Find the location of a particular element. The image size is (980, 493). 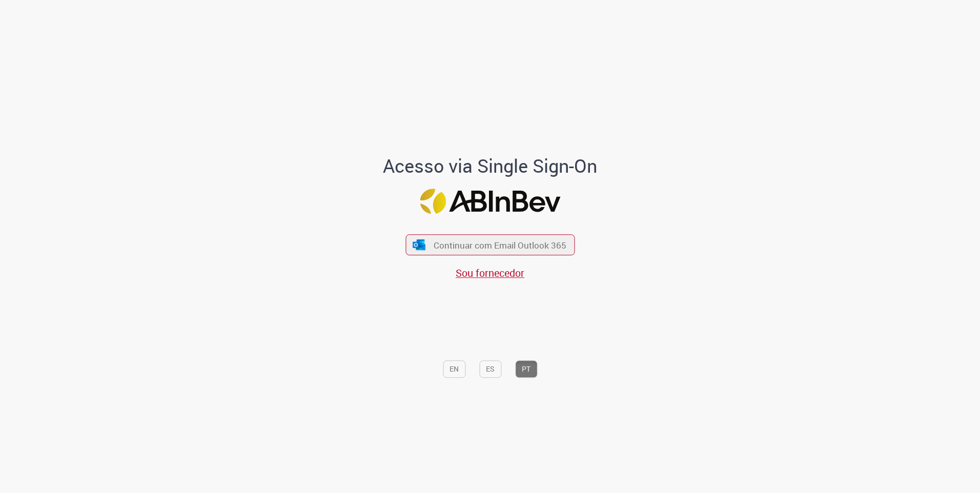

h1: Acesso via Single Sign-On is located at coordinates (490, 166).